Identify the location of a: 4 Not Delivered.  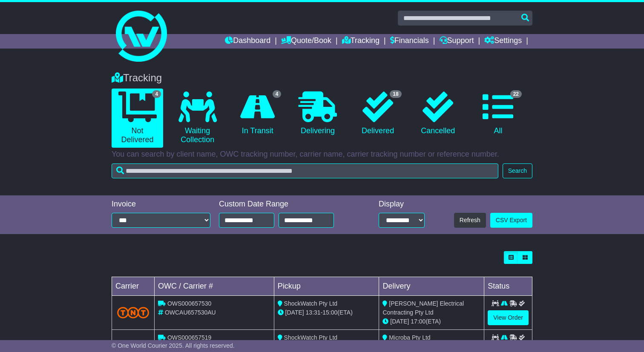
(137, 118).